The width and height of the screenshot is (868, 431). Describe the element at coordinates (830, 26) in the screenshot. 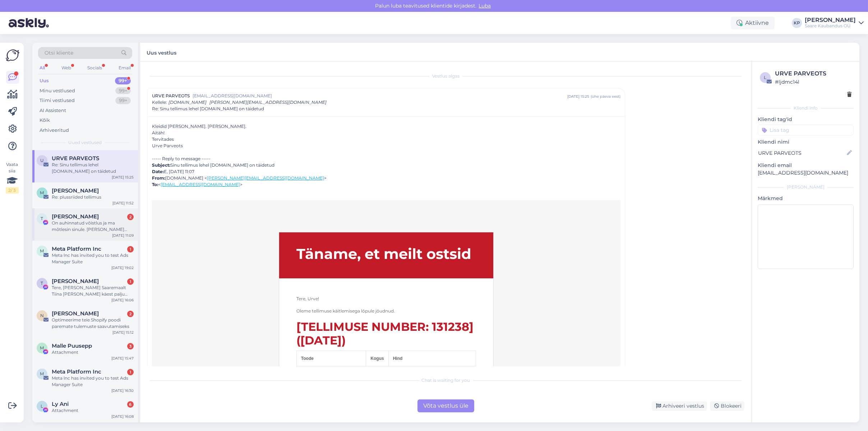

I see `div: Saare Kaubandus OÜ` at that location.